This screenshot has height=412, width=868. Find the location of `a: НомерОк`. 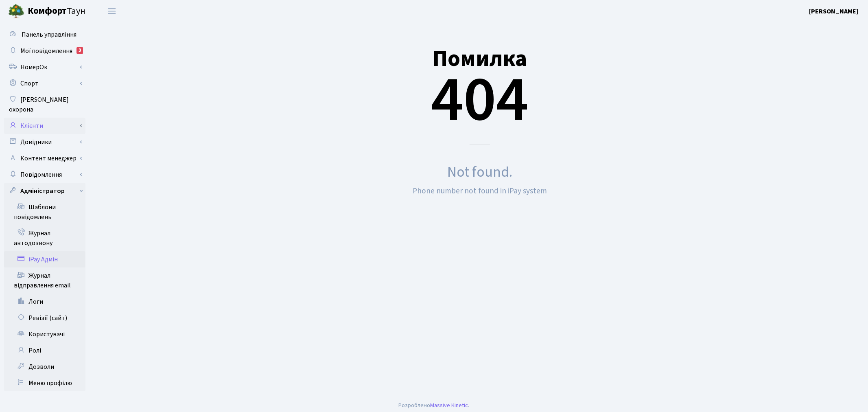

a: НомерОк is located at coordinates (44, 67).